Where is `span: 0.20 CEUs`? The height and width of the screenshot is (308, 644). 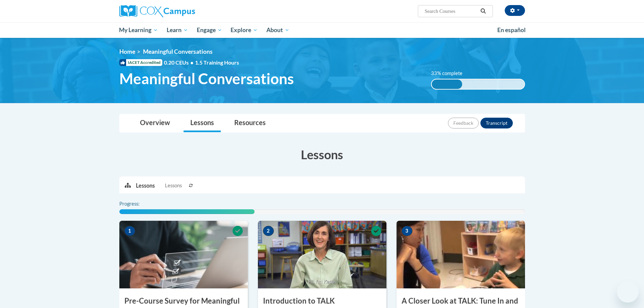 span: 0.20 CEUs is located at coordinates (180, 63).